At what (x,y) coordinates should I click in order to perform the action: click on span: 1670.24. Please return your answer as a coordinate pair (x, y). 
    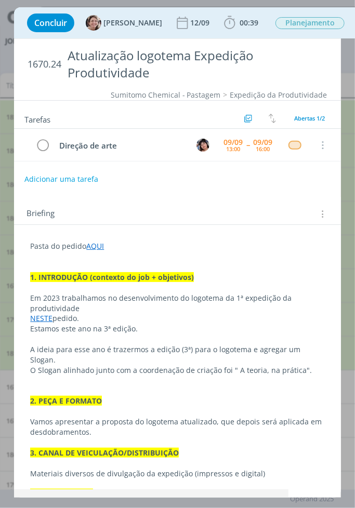
    Looking at the image, I should click on (44, 64).